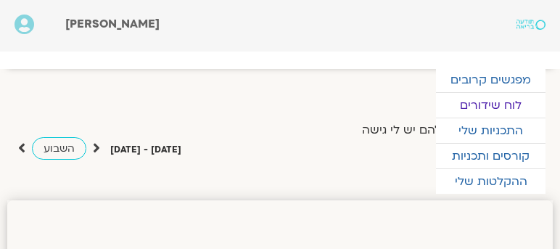 The width and height of the screenshot is (560, 249). What do you see at coordinates (490, 156) in the screenshot?
I see `a: קורסים ותכניות` at bounding box center [490, 156].